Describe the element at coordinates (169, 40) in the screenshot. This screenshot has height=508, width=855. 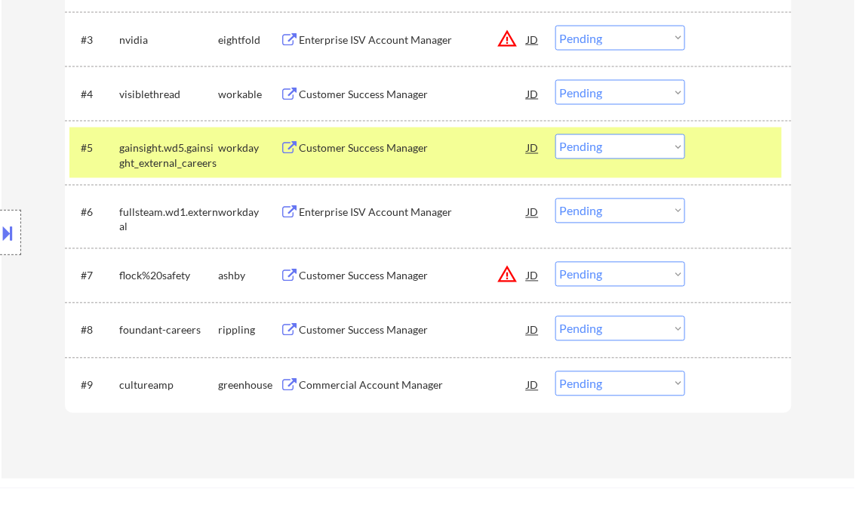
I see `div: nvidia` at that location.